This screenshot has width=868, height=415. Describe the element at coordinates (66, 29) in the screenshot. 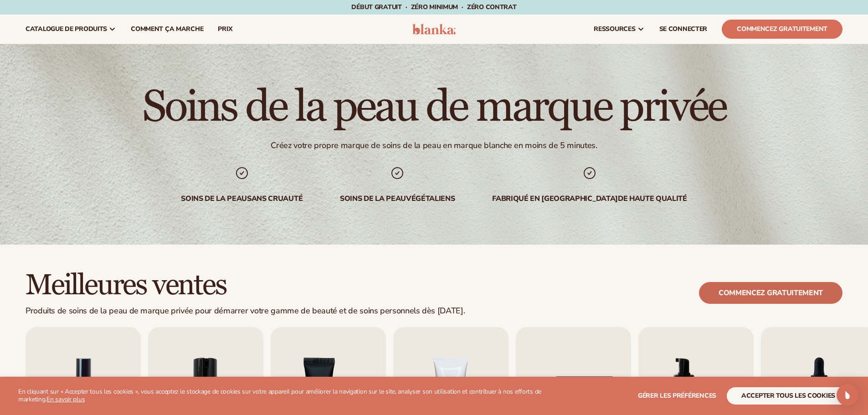

I see `font: catalogue de produits` at that location.